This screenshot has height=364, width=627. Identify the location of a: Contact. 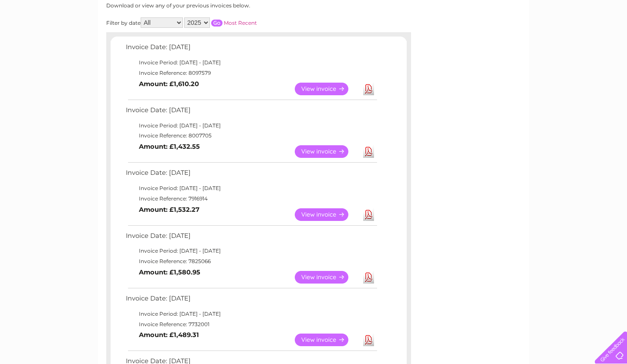
(579, 40).